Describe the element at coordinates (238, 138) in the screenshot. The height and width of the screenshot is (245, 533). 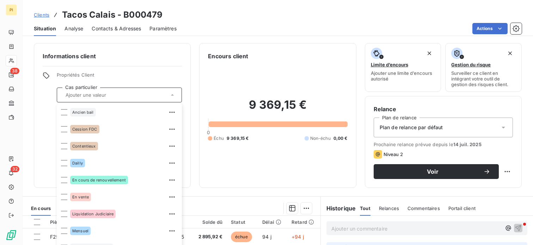
I see `span: 9 369,15 €` at that location.